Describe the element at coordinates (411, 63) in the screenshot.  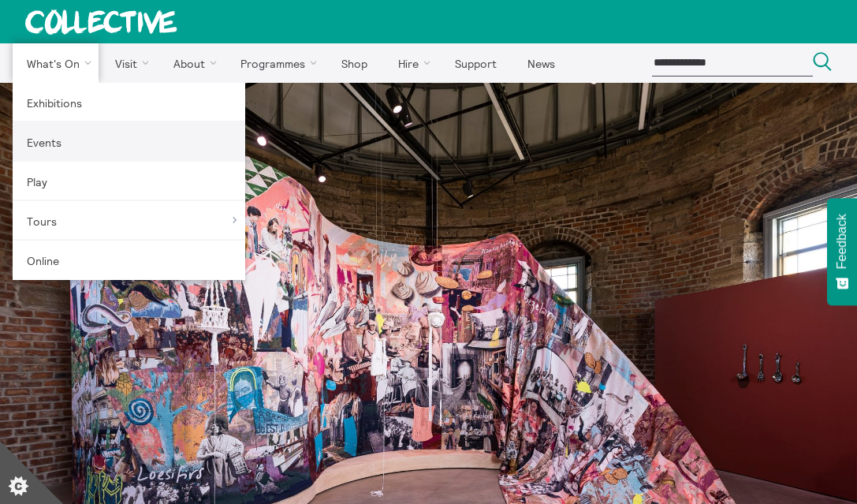
I see `a: Hire` at that location.